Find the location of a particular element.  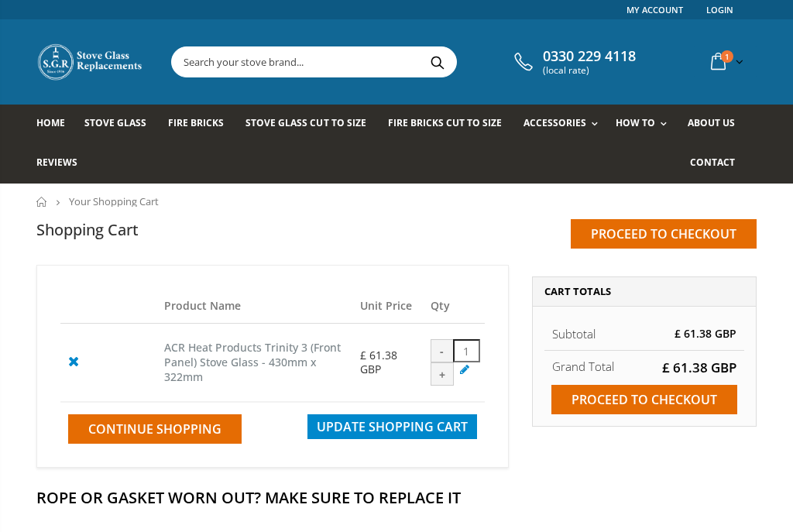

cpc: ACR Heat Products Trinity 3 (Front Panel) Stove Glass - 430mm x 322mm is located at coordinates (253, 361).